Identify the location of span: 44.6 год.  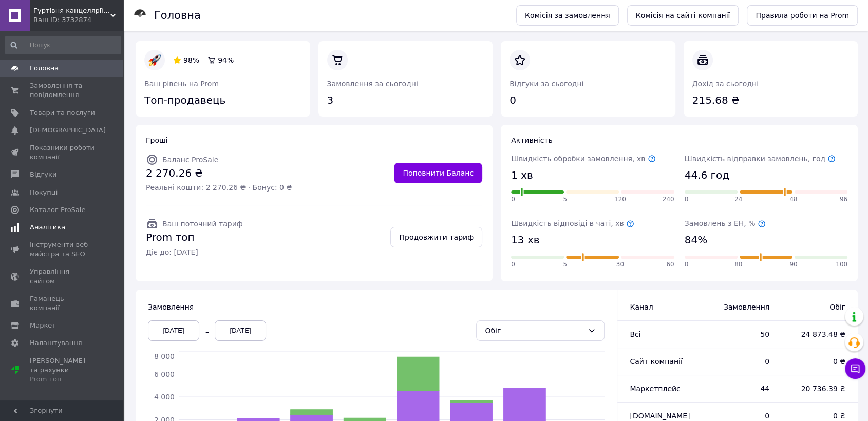
(707, 175).